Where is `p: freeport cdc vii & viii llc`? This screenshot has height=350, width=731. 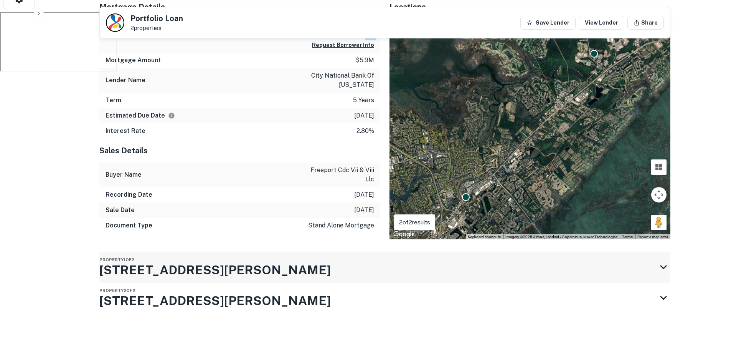
p: freeport cdc vii & viii llc is located at coordinates (340, 175).